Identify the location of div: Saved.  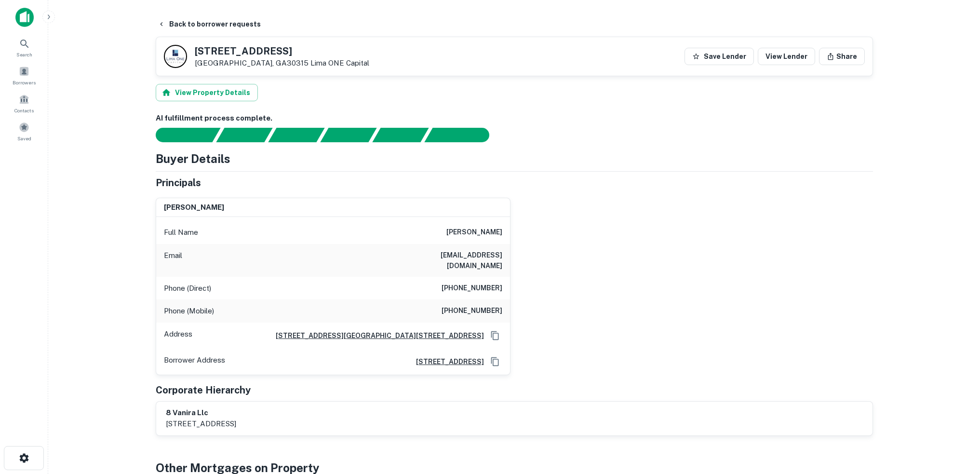
(24, 131).